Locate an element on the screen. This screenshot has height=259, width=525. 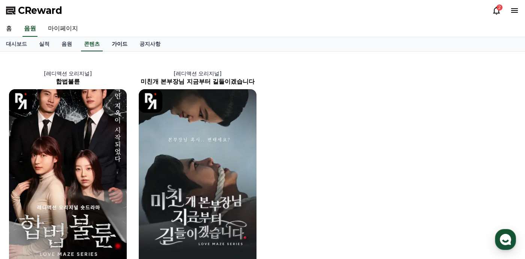
a: 마이페이지 is located at coordinates (63, 29).